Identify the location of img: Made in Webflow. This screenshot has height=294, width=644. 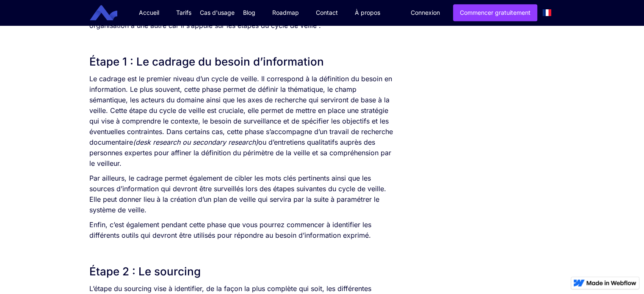
(611, 283).